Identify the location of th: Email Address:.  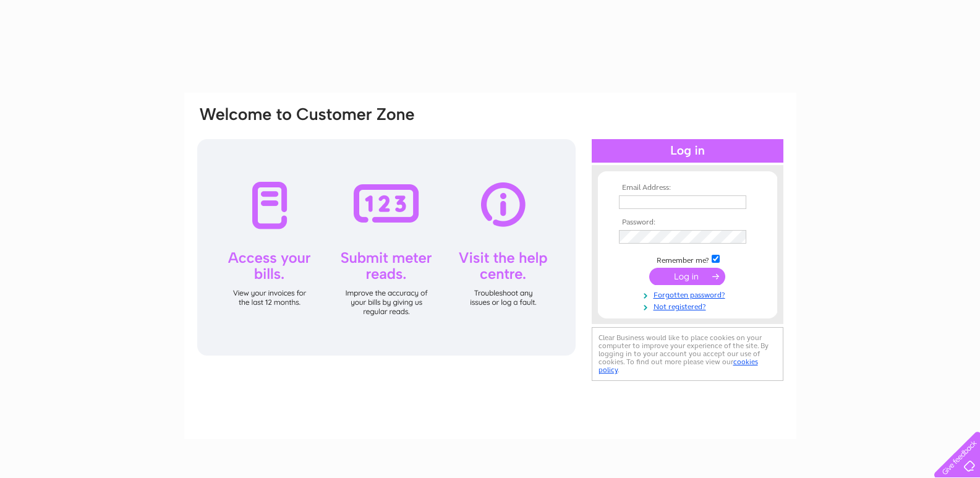
(687, 188).